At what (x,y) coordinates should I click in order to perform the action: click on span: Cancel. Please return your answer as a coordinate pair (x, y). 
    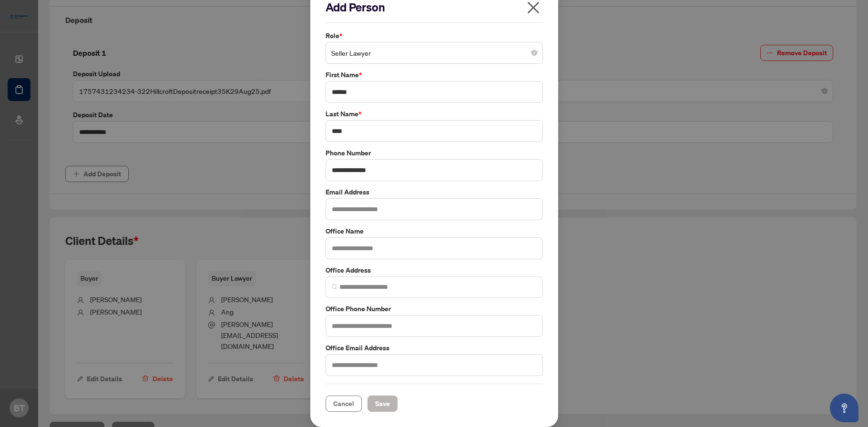
    Looking at the image, I should click on (343, 404).